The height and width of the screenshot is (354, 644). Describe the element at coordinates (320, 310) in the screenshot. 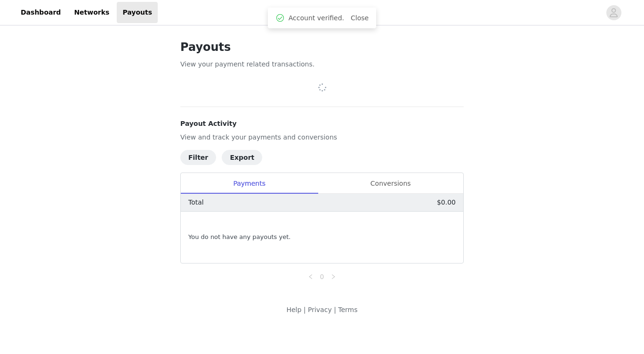

I see `a: Privacy` at that location.